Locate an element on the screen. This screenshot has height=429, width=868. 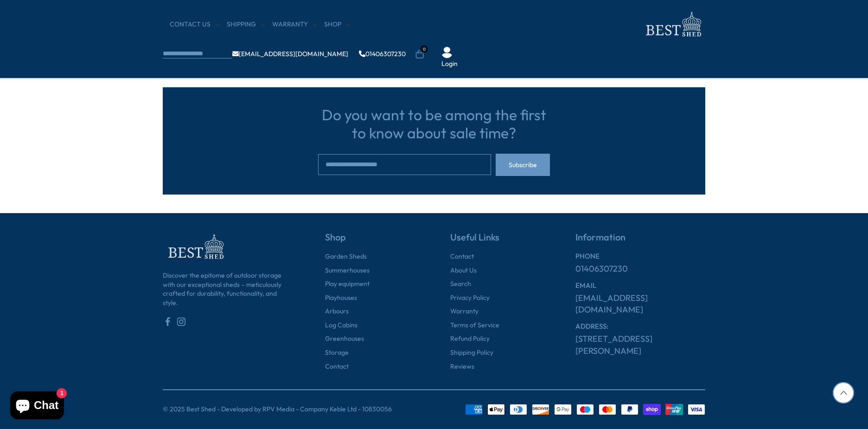
a: Log Cabins is located at coordinates (341, 326).